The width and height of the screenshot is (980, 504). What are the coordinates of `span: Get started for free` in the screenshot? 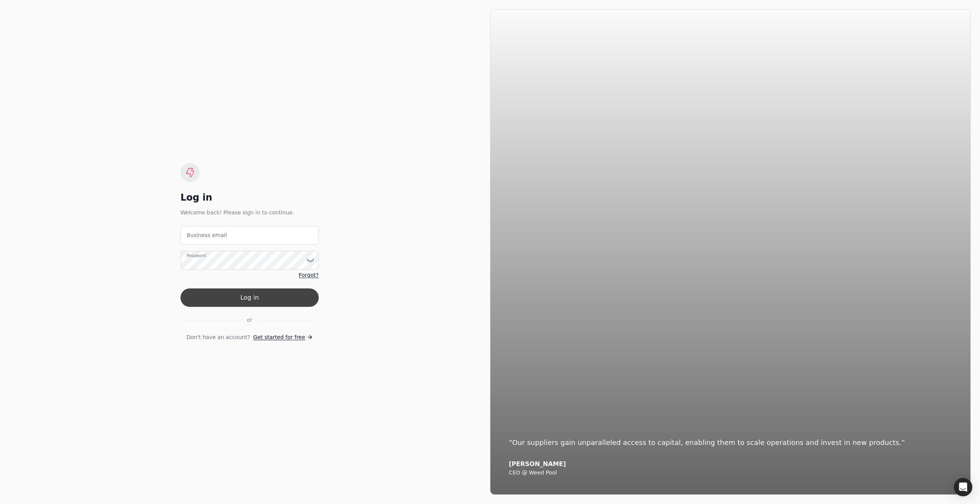 It's located at (278, 337).